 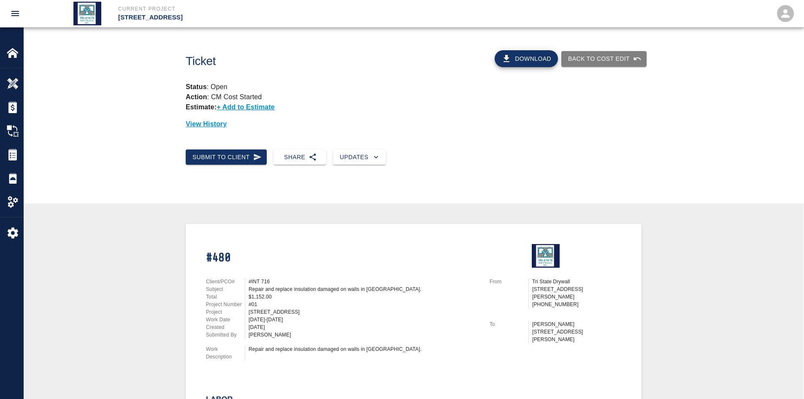 I want to click on p: Work Date, so click(x=225, y=319).